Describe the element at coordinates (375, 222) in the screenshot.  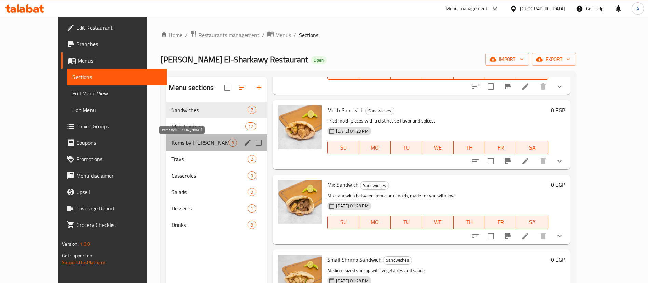
I see `button: MO` at that location.